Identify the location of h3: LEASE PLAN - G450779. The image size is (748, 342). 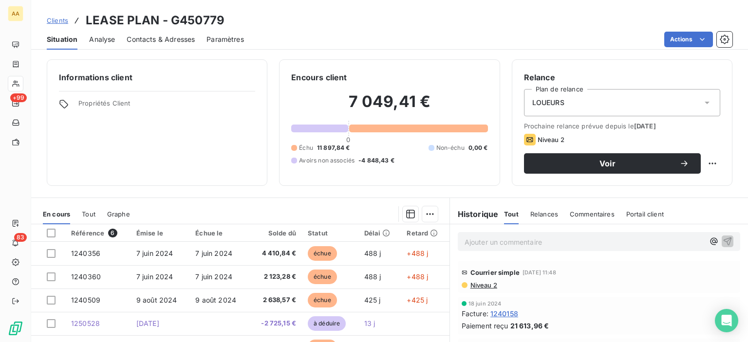
(155, 20).